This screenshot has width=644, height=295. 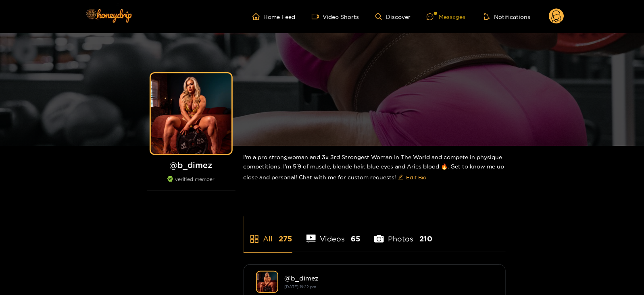 I want to click on a: Discover, so click(x=392, y=17).